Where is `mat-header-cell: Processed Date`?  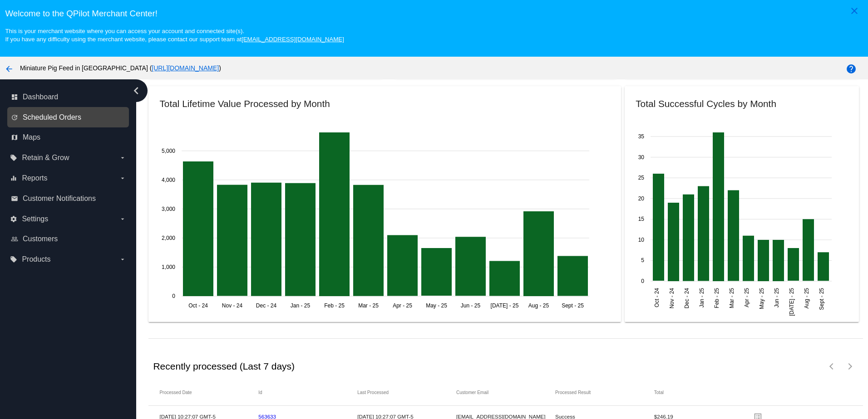
mat-header-cell: Processed Date is located at coordinates (209, 392).